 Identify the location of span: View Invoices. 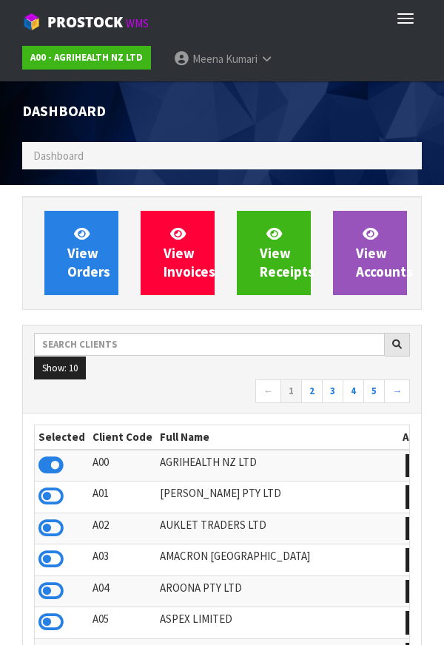
(189, 252).